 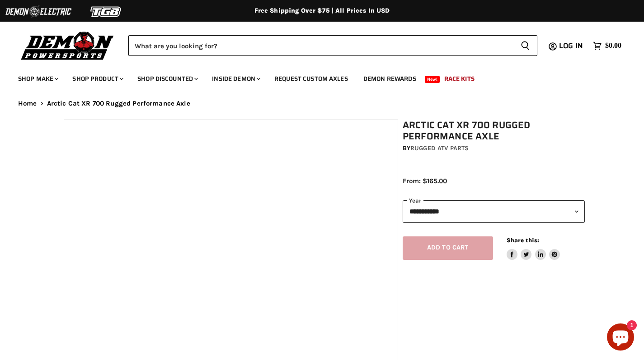 I want to click on span: Arctic Cat XR 700 Rugged Performance Axle, so click(x=118, y=103).